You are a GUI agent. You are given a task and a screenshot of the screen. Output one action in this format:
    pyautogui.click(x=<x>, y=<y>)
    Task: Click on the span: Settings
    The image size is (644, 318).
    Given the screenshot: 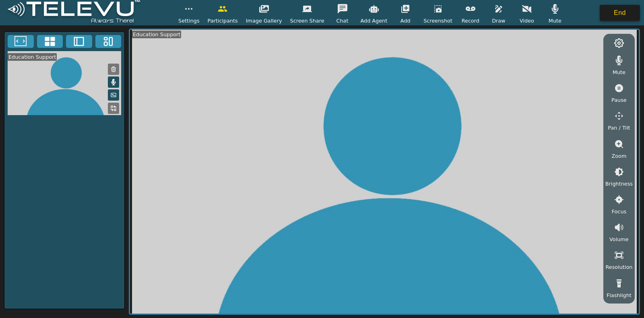 What is the action you would take?
    pyautogui.click(x=189, y=20)
    